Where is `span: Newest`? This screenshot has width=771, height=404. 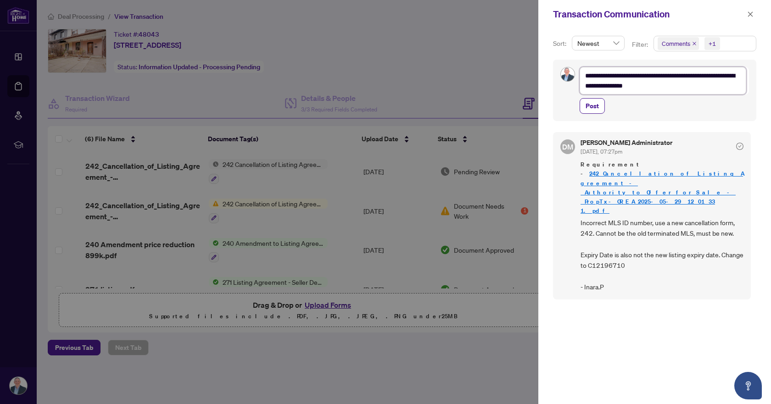
span: Newest is located at coordinates (598, 43).